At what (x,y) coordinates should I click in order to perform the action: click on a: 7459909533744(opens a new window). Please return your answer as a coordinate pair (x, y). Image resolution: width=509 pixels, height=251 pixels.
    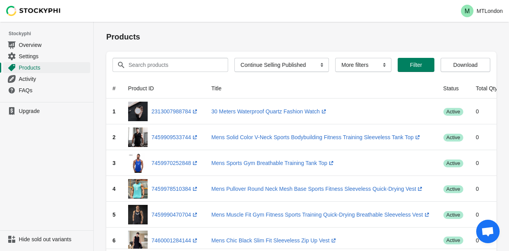
    Looking at the image, I should click on (175, 137).